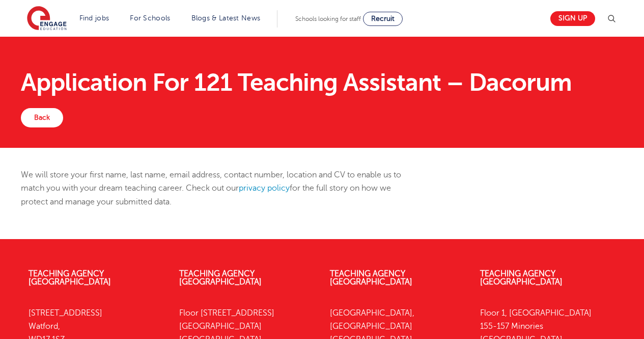 The width and height of the screenshot is (644, 339). Describe the element at coordinates (219, 188) in the screenshot. I see `p: We will store your first name, last name, email address, contact number, location and CV to enabl...` at that location.